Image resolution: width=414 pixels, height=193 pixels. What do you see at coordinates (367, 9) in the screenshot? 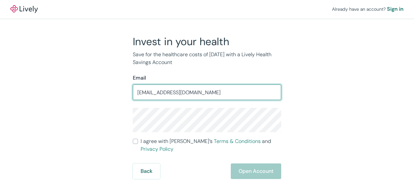
I see `div: Already have an account?` at bounding box center [367, 9].